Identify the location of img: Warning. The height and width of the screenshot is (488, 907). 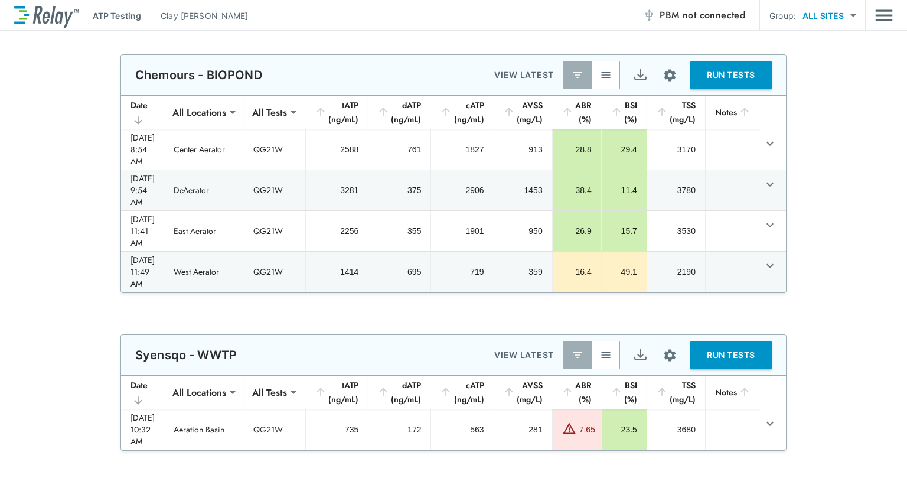
(569, 428).